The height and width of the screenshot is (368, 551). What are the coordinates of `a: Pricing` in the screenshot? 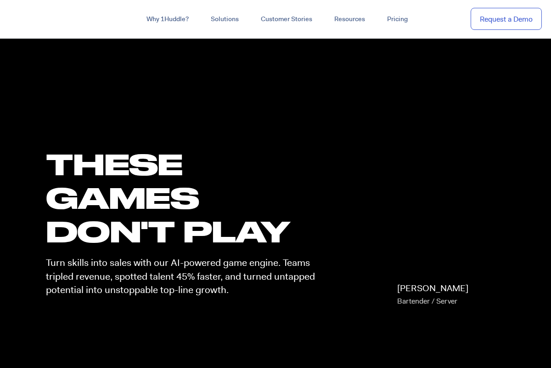 It's located at (397, 19).